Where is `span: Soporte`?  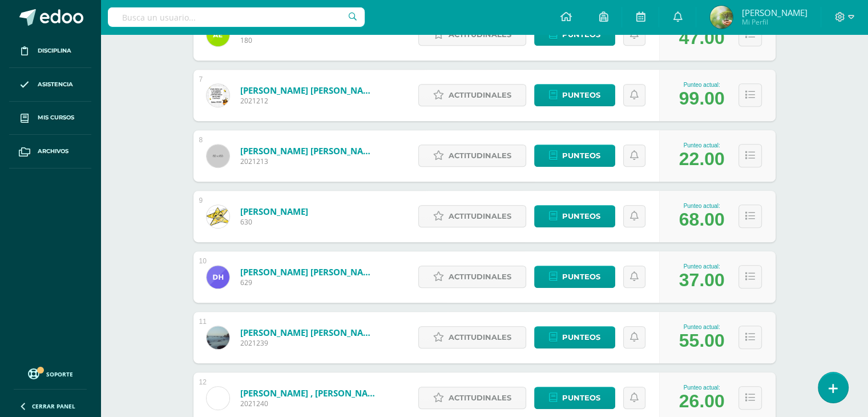 span: Soporte is located at coordinates (59, 374).